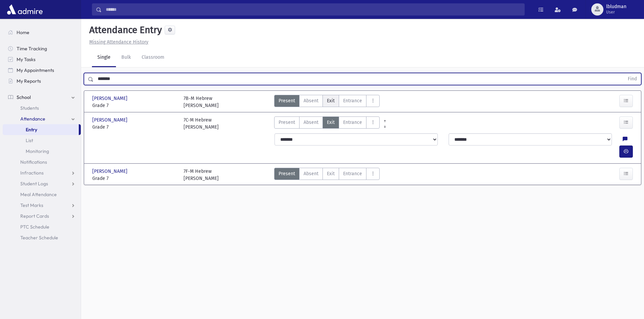 The image size is (644, 319). What do you see at coordinates (42, 141) in the screenshot?
I see `a: List` at bounding box center [42, 141].